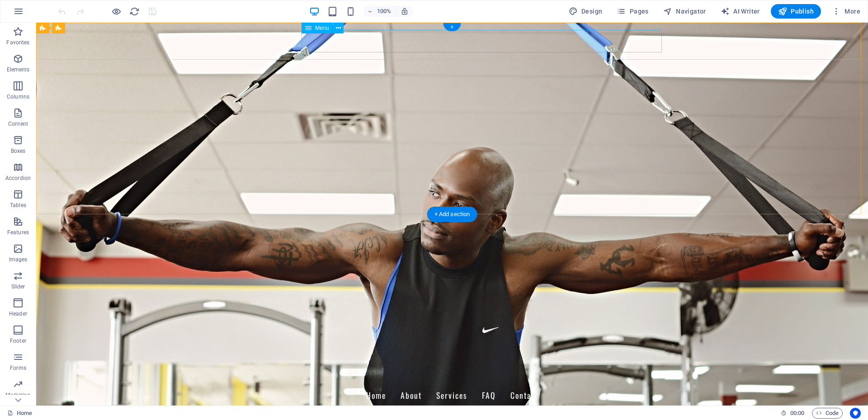 This screenshot has height=420, width=868. What do you see at coordinates (19, 413) in the screenshot?
I see `a: Click to cancel selection. Double-click to open Pages` at bounding box center [19, 413].